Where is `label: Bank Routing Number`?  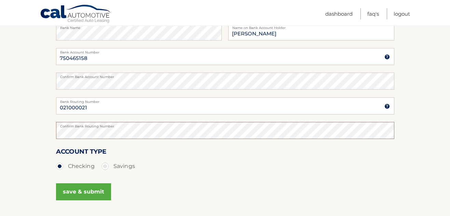
label: Bank Routing Number is located at coordinates (225, 100).